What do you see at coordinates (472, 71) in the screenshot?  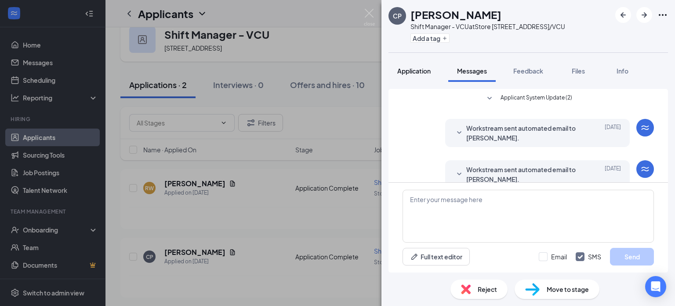 I see `span: Messages` at bounding box center [472, 71].